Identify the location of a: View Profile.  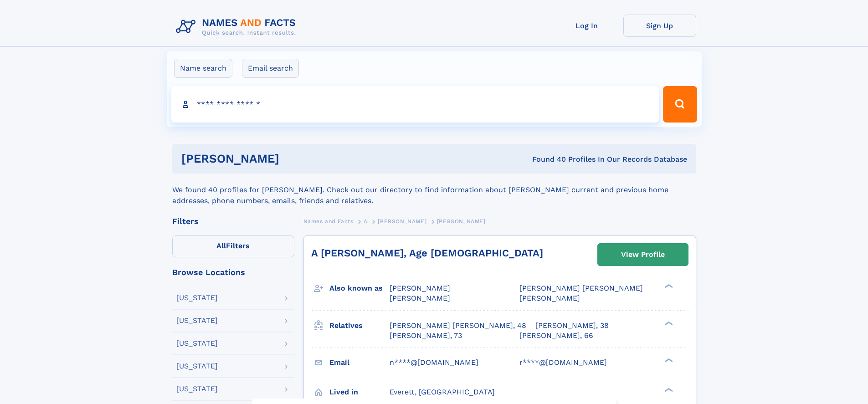
(643, 254).